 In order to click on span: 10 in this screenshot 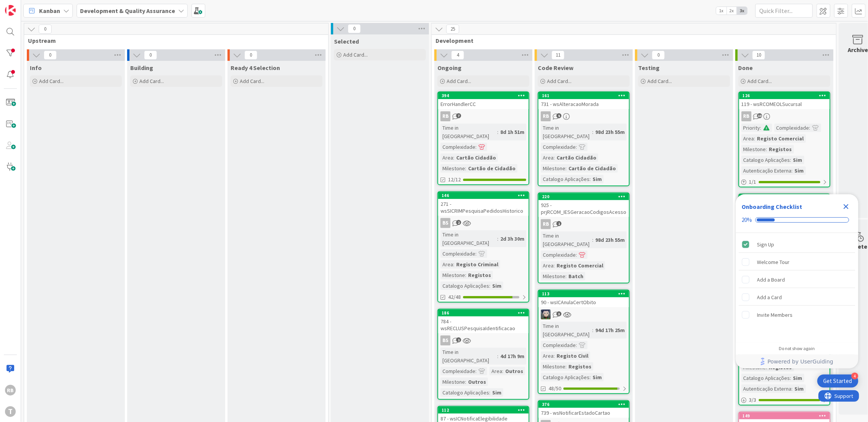, I will do `click(759, 115)`.